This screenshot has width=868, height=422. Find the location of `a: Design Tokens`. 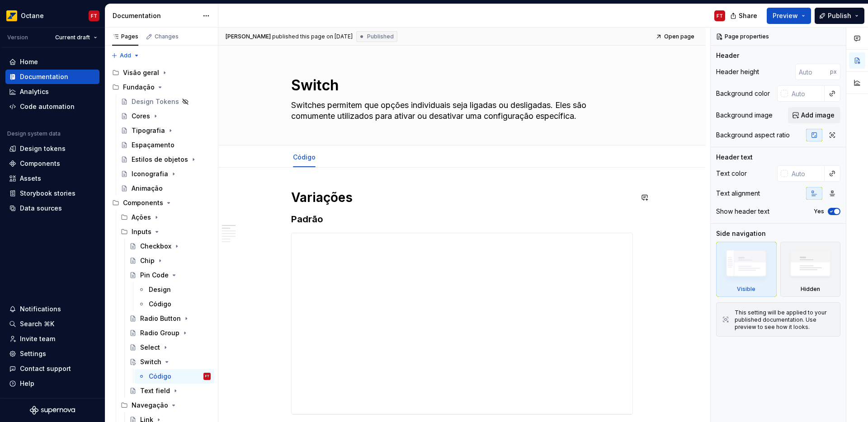

a: Design Tokens is located at coordinates (166, 101).